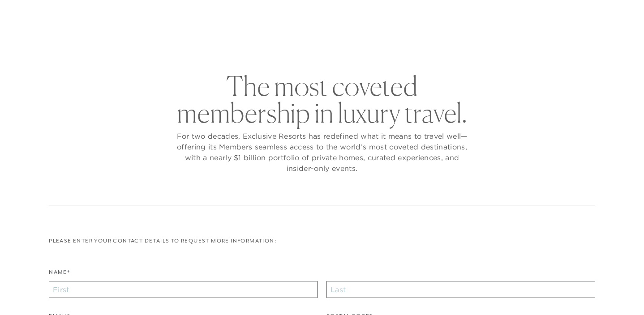 This screenshot has width=644, height=315. I want to click on h2: The most coveted membership in luxury travel., so click(322, 99).